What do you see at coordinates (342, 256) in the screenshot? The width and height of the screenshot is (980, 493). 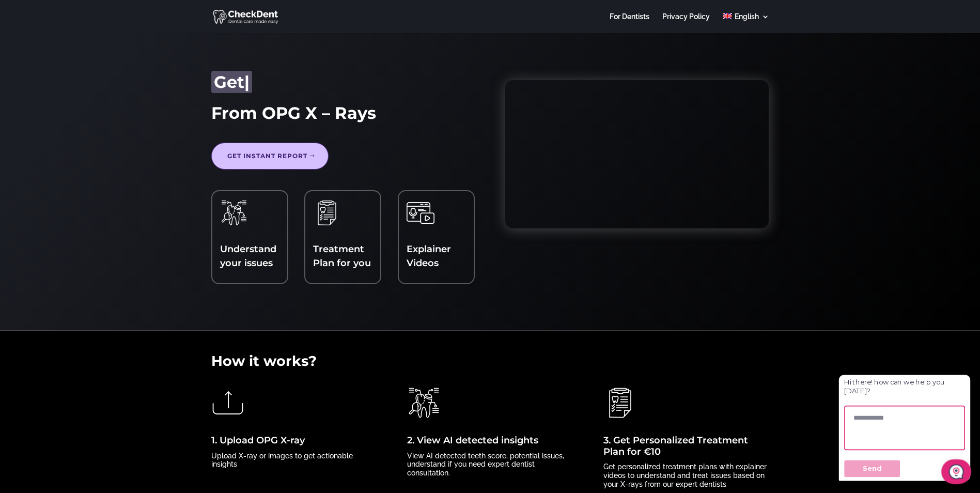 I see `a: Treatment Plan for you` at bounding box center [342, 256].